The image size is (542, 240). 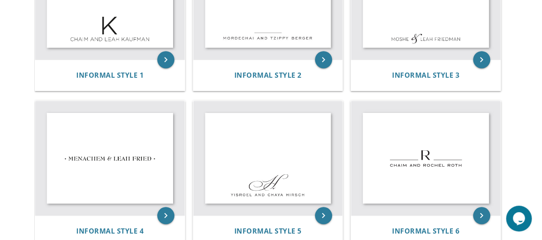 I want to click on span: Informal Style 4, so click(x=110, y=231).